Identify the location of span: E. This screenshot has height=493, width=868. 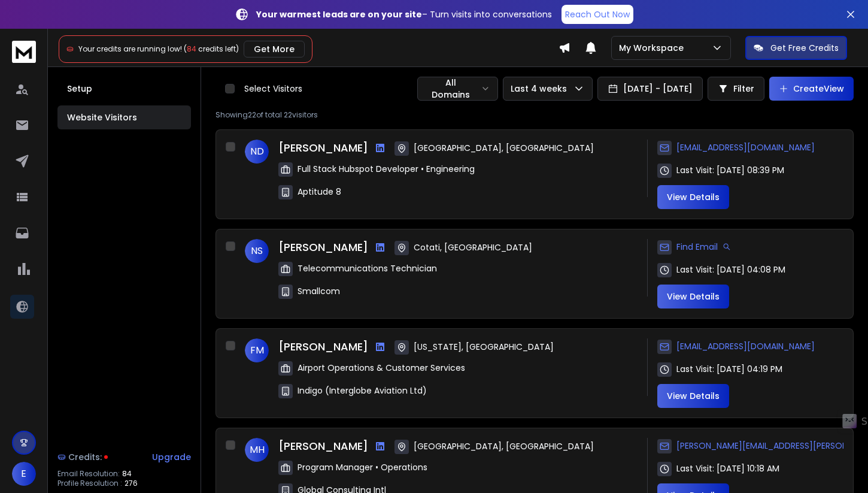
(24, 474).